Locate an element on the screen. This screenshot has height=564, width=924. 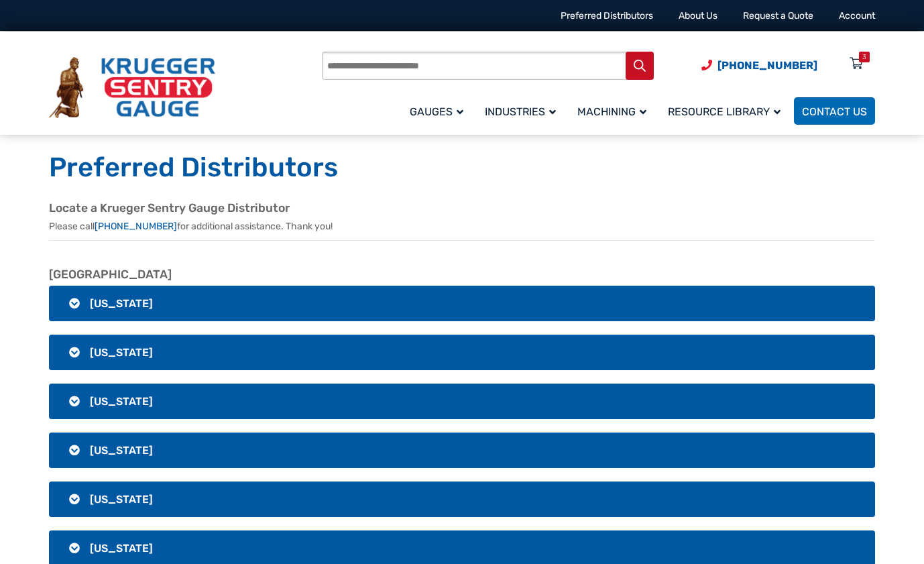
a: Account is located at coordinates (857, 15).